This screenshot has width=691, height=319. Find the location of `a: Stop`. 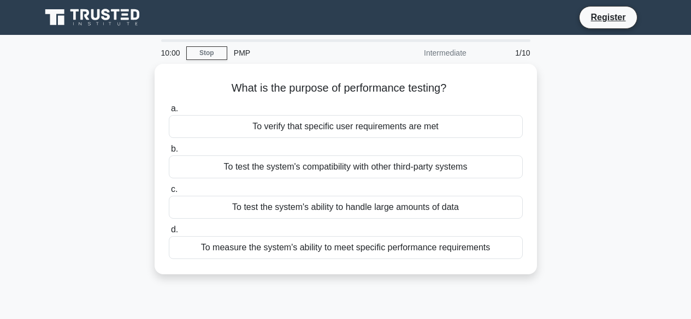

a: Stop is located at coordinates (206, 53).